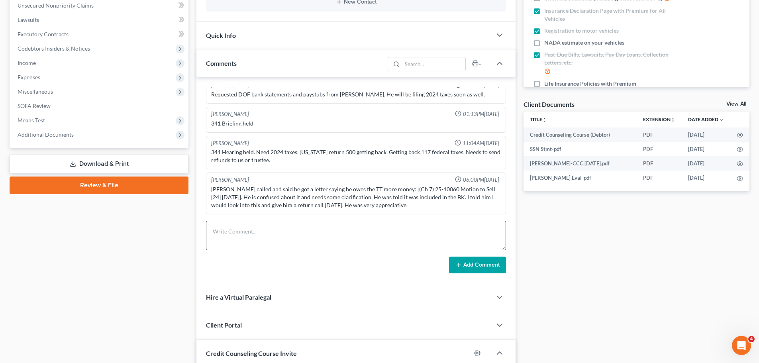  What do you see at coordinates (590, 84) in the screenshot?
I see `span: Life Insurance Policies with Premium` at bounding box center [590, 84].